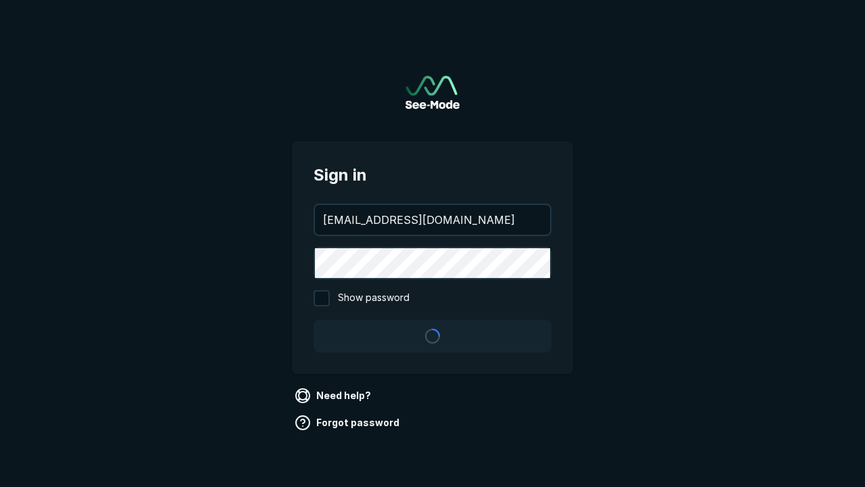 This screenshot has width=865, height=487. Describe the element at coordinates (433, 220) in the screenshot. I see `input: your@email.com` at that location.